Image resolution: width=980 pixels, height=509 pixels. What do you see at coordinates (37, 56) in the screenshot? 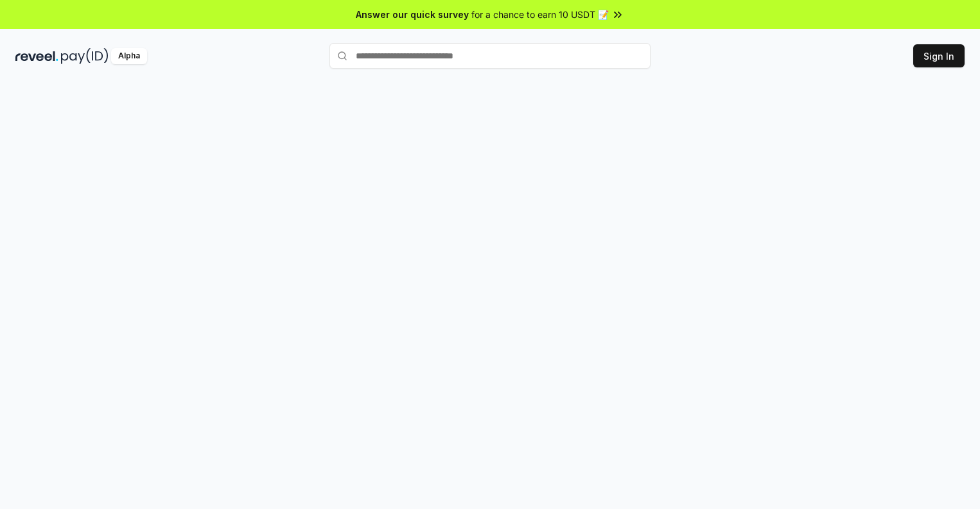
I see `img: reveel_dark` at bounding box center [37, 56].